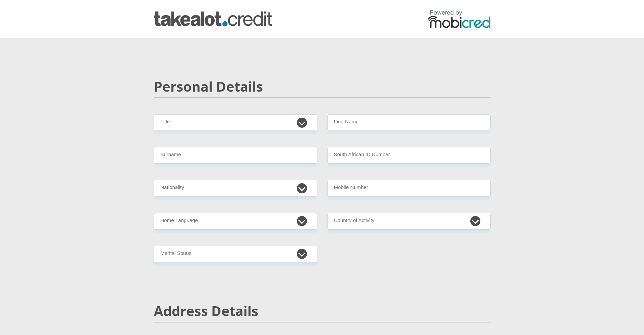 The height and width of the screenshot is (335, 644). Describe the element at coordinates (213, 19) in the screenshot. I see `img: takealot_credit logo` at that location.